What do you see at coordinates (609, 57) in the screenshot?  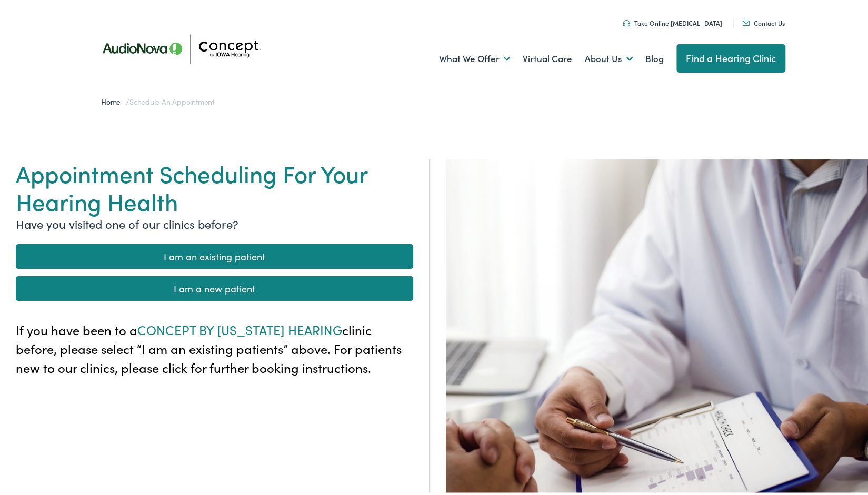 I see `a: About Us` at bounding box center [609, 57].